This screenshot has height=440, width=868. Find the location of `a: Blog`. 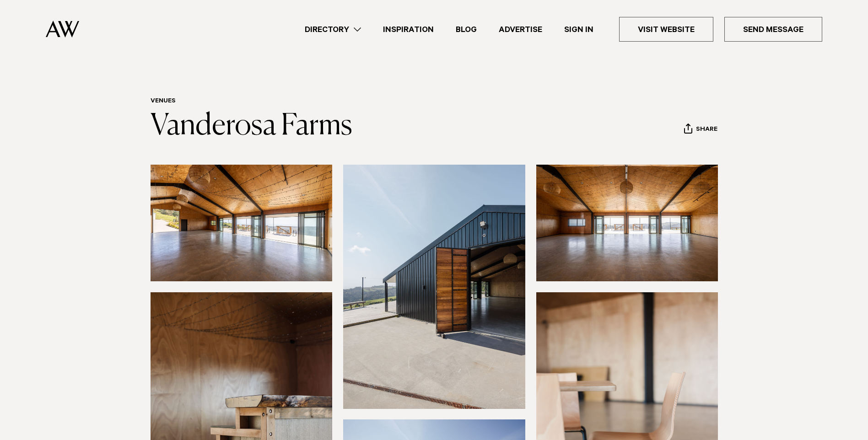

a: Blog is located at coordinates (466, 30).